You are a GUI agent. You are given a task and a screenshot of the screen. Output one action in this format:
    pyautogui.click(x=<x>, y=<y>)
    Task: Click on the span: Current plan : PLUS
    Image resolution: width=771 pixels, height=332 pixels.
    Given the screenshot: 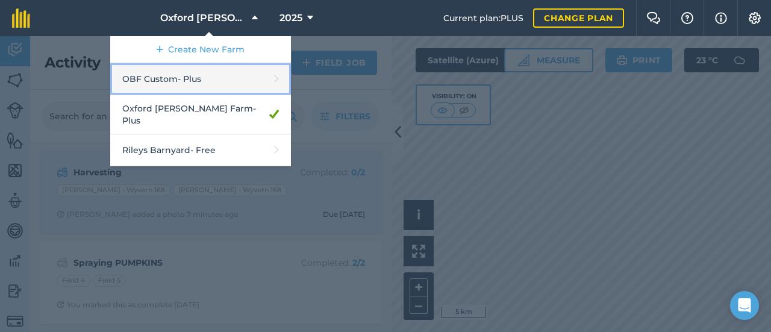 What is the action you would take?
    pyautogui.click(x=483, y=18)
    